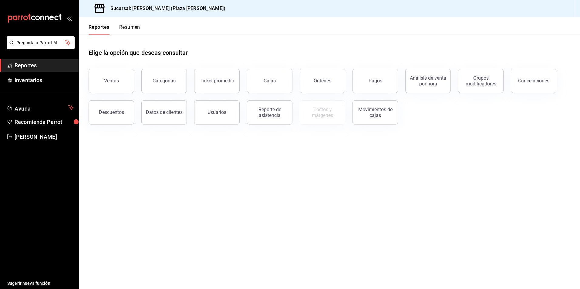  Describe the element at coordinates (270, 113) in the screenshot. I see `button: Reporte de asistencia` at that location.